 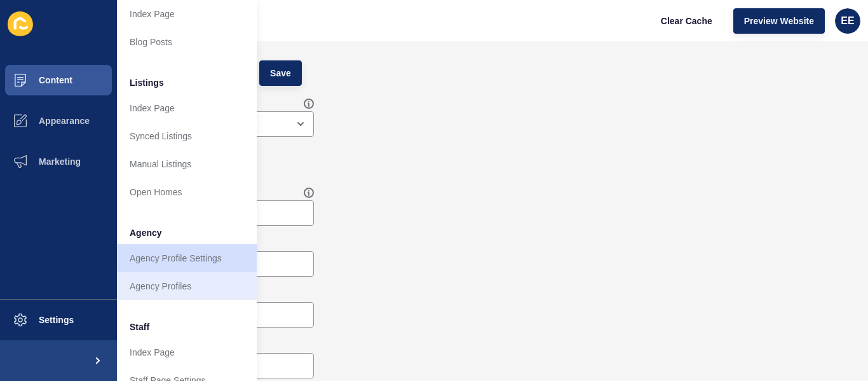 I want to click on a: Manual Listings, so click(x=187, y=164).